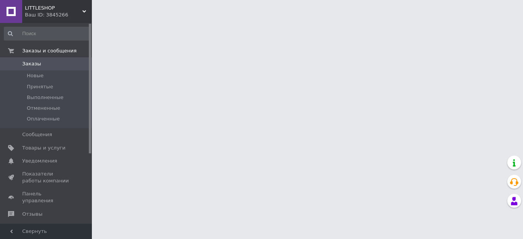 The width and height of the screenshot is (523, 239). What do you see at coordinates (35, 76) in the screenshot?
I see `span: Новые` at bounding box center [35, 76].